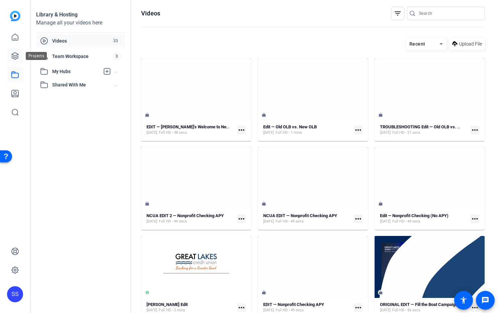 The height and width of the screenshot is (313, 498). Describe the element at coordinates (300, 215) in the screenshot. I see `strong: NCUA EDIT — Nonprofit Checking APY` at that location.